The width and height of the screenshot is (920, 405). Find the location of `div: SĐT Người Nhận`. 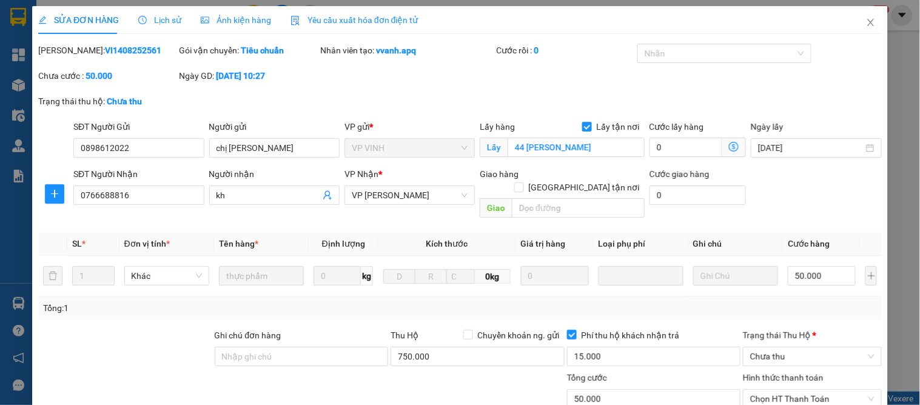

div: SĐT Người Nhận is located at coordinates (138, 174).